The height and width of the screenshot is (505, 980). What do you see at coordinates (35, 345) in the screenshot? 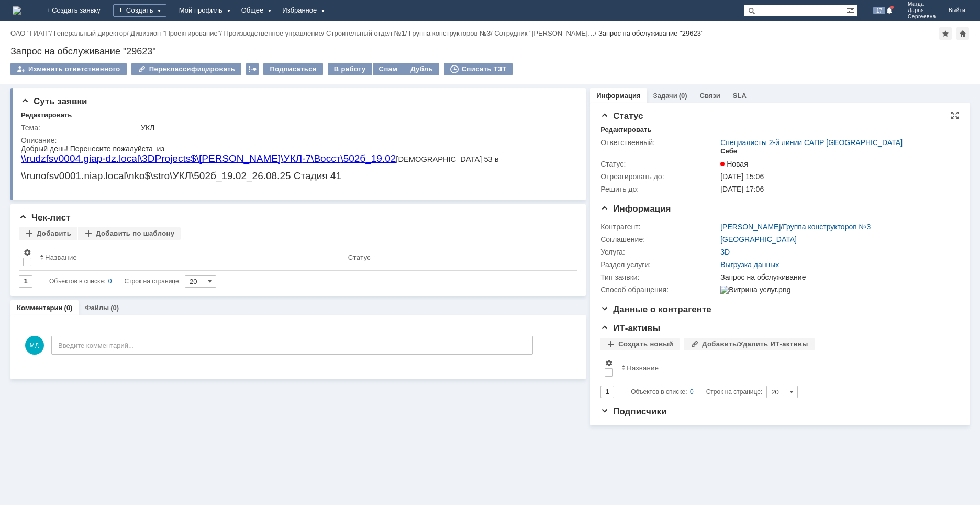
I see `span: МД` at bounding box center [35, 345].